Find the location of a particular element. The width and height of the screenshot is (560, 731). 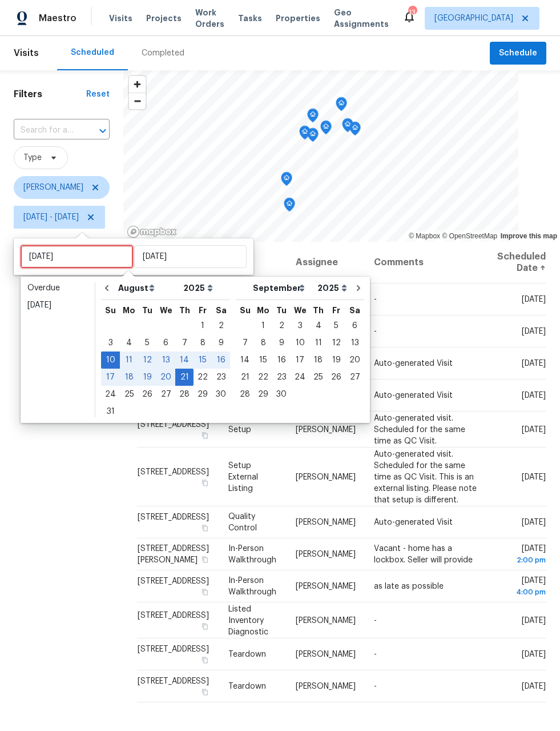

div: Fri Aug 29 2025 is located at coordinates (202, 395).